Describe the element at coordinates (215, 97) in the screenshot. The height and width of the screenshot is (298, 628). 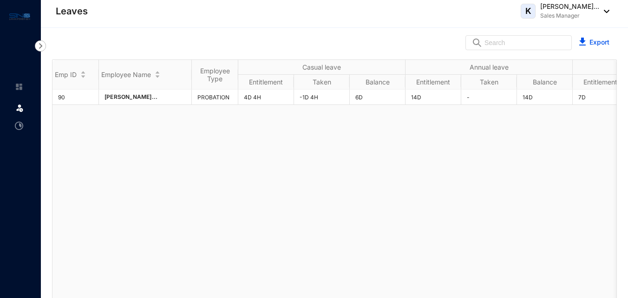
I see `td: PROBATION` at that location.